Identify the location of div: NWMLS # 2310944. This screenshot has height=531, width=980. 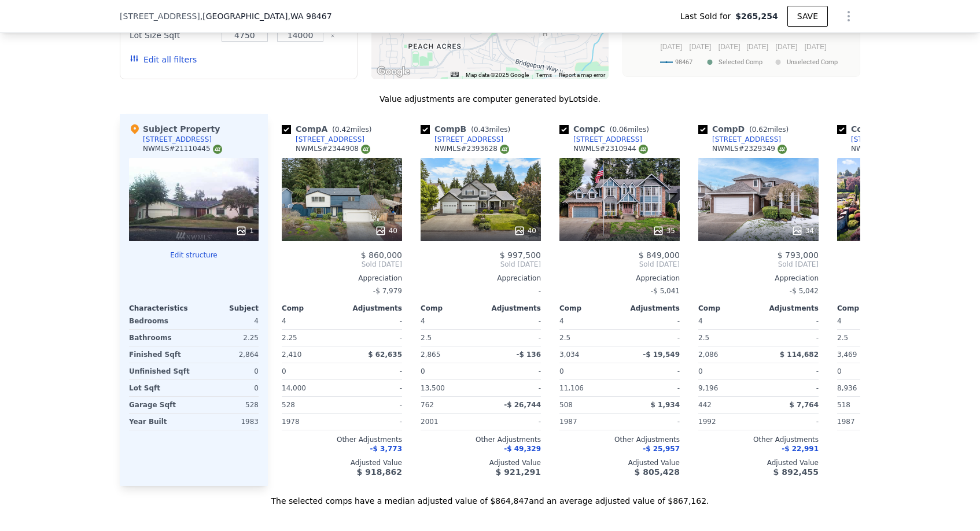
(610, 149).